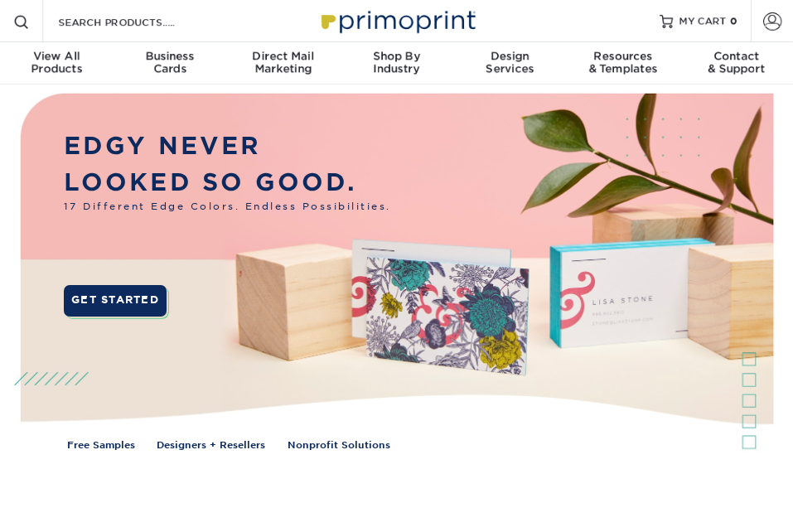 The image size is (793, 532). I want to click on div: & Templates, so click(624, 63).